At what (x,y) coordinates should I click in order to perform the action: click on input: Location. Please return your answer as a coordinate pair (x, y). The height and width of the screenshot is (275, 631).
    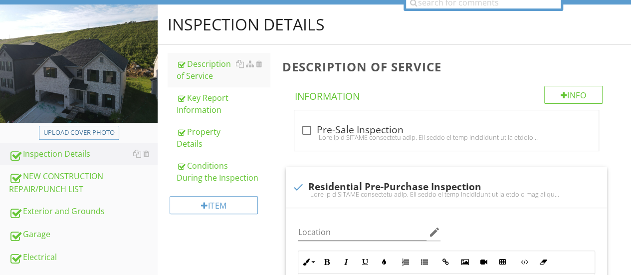
    Looking at the image, I should click on (362, 232).